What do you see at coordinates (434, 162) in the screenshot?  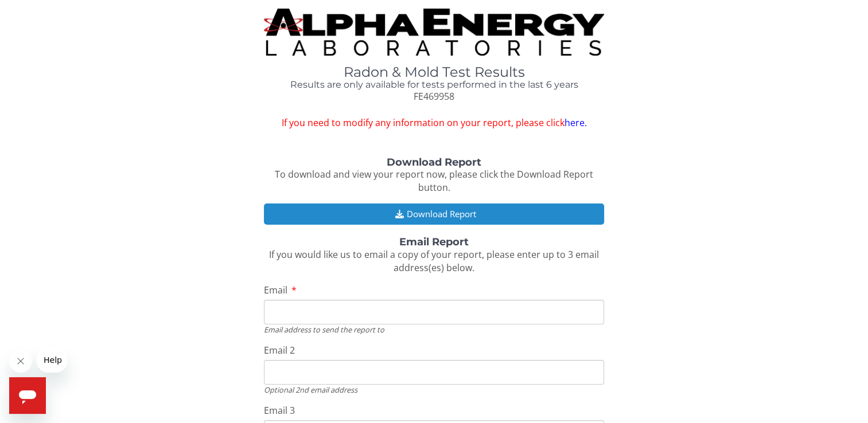 I see `strong: Download Report` at bounding box center [434, 162].